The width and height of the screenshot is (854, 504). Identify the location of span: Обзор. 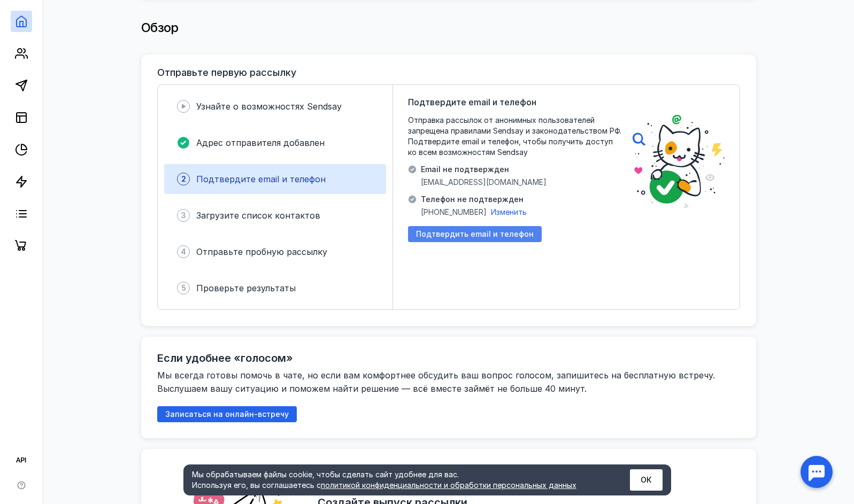
(160, 27).